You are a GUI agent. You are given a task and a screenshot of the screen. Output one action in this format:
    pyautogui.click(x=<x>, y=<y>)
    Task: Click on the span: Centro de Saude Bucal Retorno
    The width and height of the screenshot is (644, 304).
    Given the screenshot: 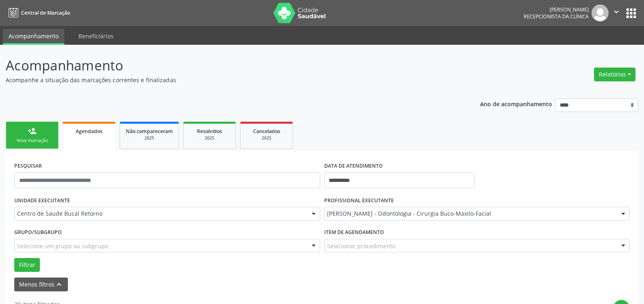 What is the action you would take?
    pyautogui.click(x=160, y=213)
    